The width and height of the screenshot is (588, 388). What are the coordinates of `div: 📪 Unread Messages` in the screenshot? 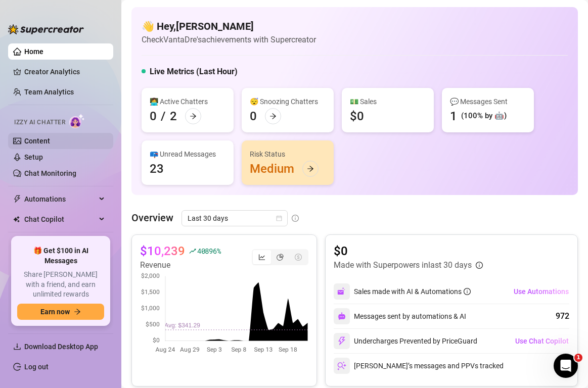 It's located at (187, 154).